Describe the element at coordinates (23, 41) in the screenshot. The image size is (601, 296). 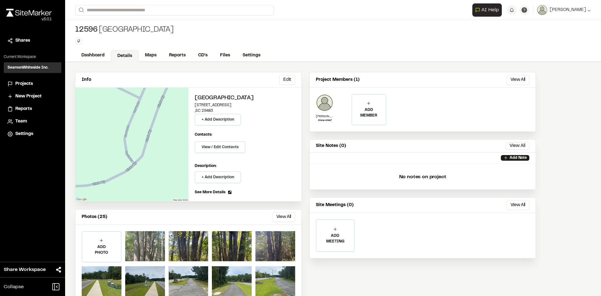
I see `span: Shares` at that location.